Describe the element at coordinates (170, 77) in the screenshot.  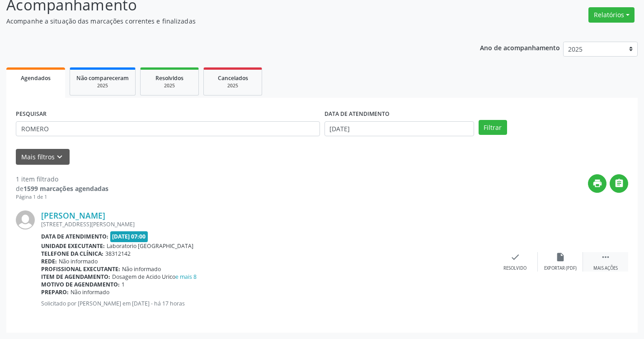
I see `span: Resolvidos` at that location.